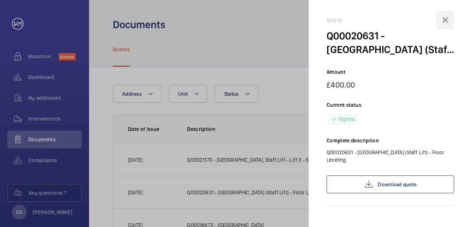  What do you see at coordinates (347, 119) in the screenshot?
I see `p: Signed` at bounding box center [347, 119].